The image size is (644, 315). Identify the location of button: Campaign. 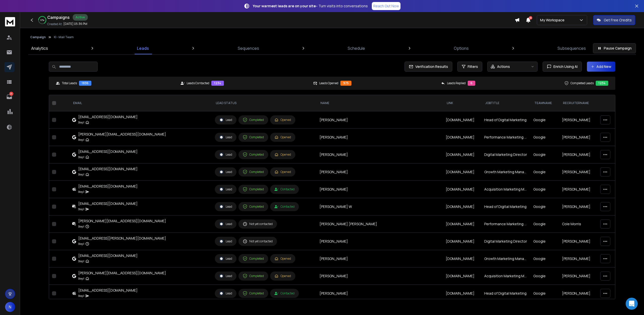
(38, 37).